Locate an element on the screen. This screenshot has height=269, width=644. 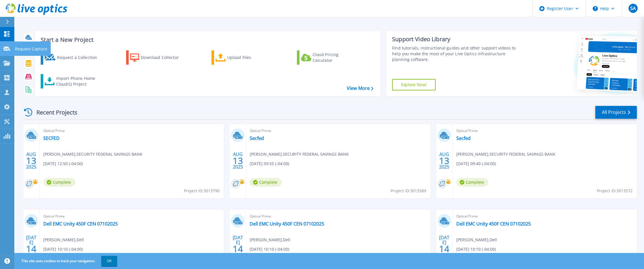
a: Cloud Pricing Calculator is located at coordinates (329, 58).